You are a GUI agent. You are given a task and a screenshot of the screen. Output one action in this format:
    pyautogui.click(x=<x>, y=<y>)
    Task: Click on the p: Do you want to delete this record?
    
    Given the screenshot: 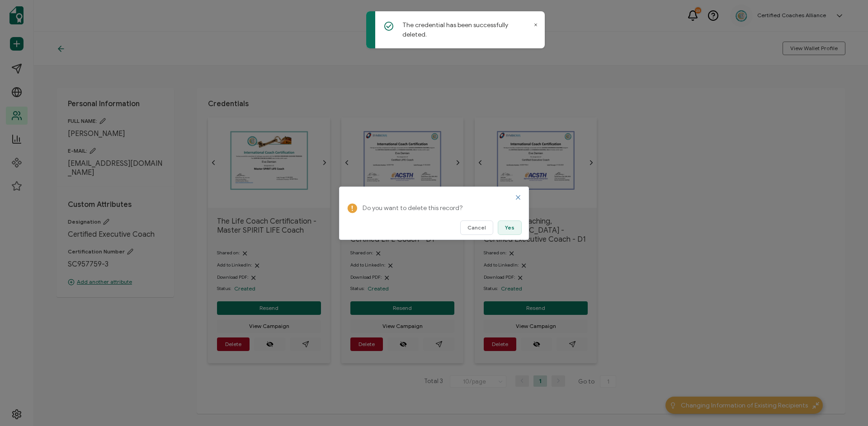 What is the action you would take?
    pyautogui.click(x=439, y=209)
    